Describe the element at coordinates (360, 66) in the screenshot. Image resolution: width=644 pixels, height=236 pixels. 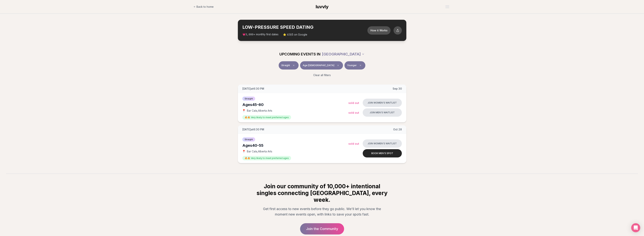
I see `span: Clear preference` at that location.